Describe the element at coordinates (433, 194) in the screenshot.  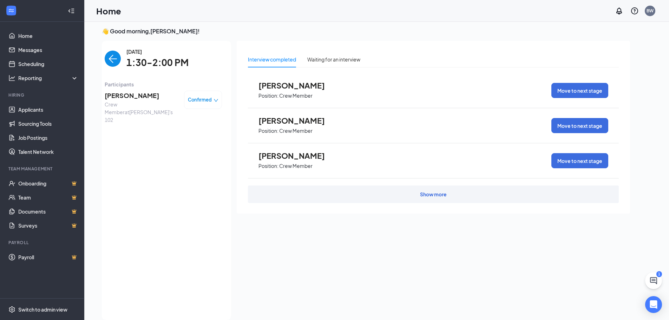
I see `div: Show more` at that location.